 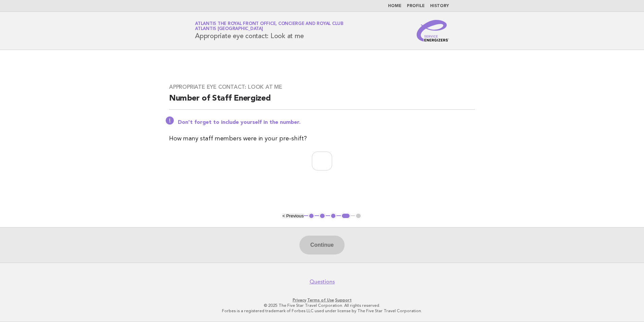 What do you see at coordinates (322, 87) in the screenshot?
I see `h3: Appropriate eye contact: Look at me` at bounding box center [322, 87].